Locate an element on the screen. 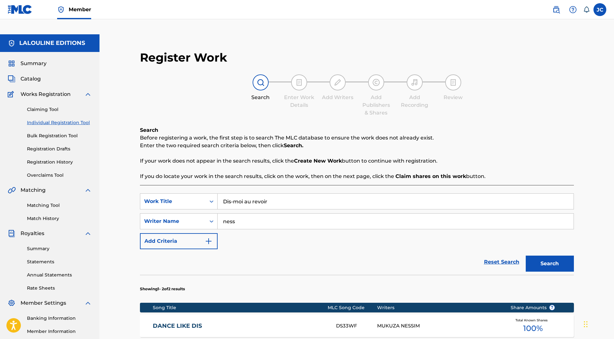  form: Search Form is located at coordinates (357, 234).